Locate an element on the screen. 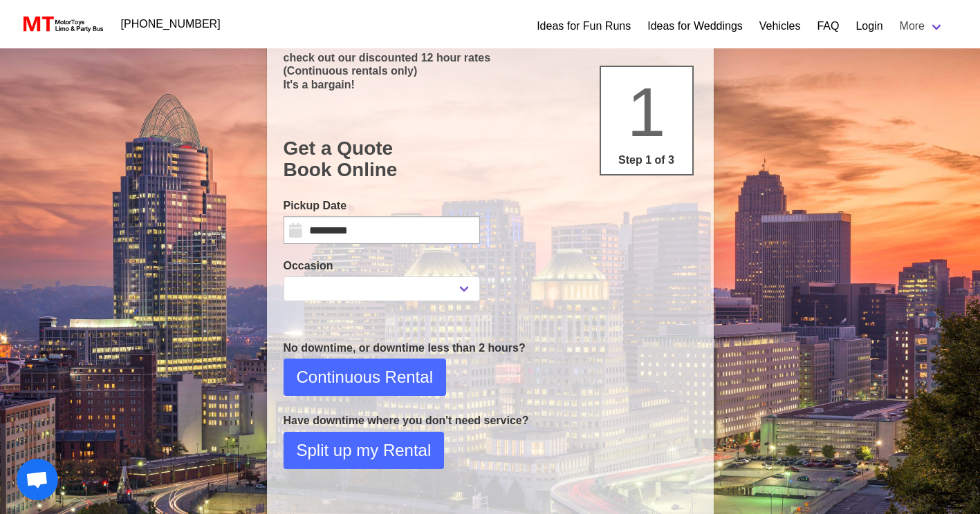 The width and height of the screenshot is (980, 514). span: 1 is located at coordinates (647, 112).